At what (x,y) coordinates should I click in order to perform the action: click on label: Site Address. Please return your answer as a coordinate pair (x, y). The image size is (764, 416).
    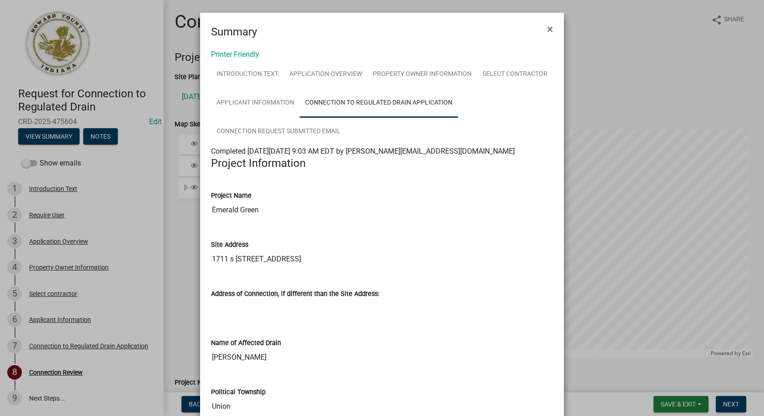
    Looking at the image, I should click on (230, 245).